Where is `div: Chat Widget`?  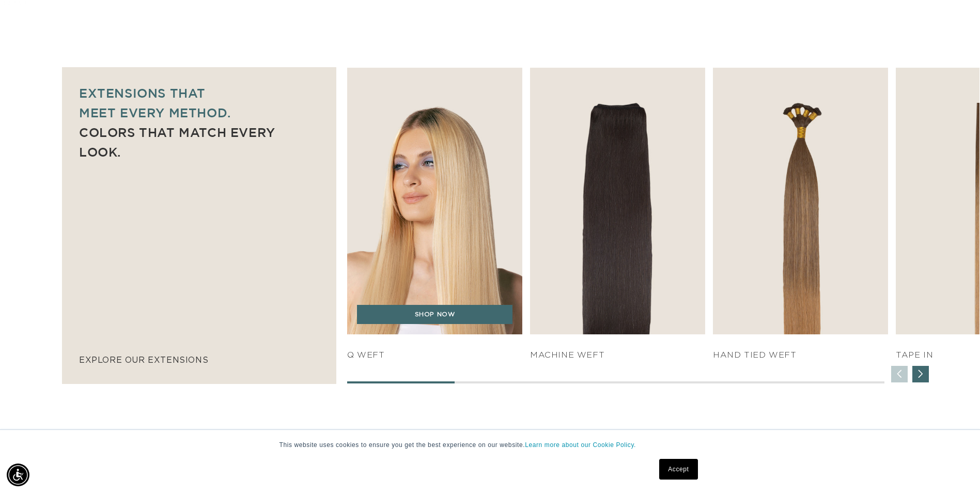
div: Chat Widget is located at coordinates (954, 468).